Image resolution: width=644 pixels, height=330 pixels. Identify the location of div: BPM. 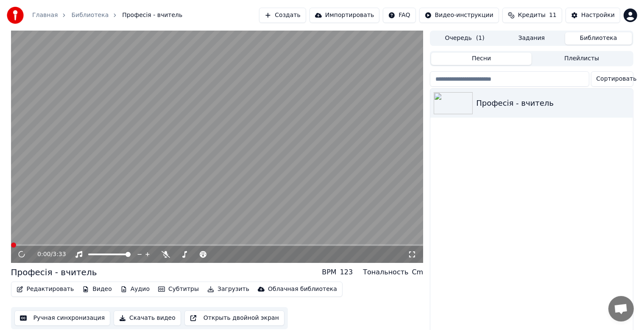
(329, 272).